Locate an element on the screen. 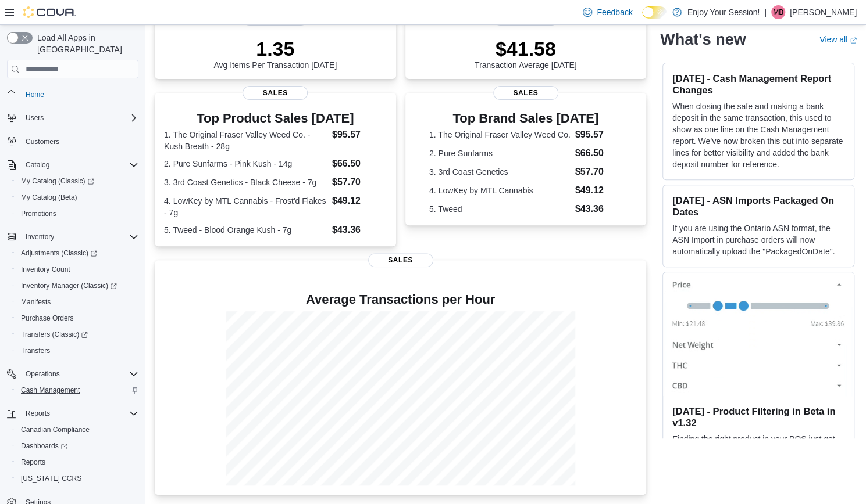 The height and width of the screenshot is (504, 866). button: Promotions is located at coordinates (78, 214).